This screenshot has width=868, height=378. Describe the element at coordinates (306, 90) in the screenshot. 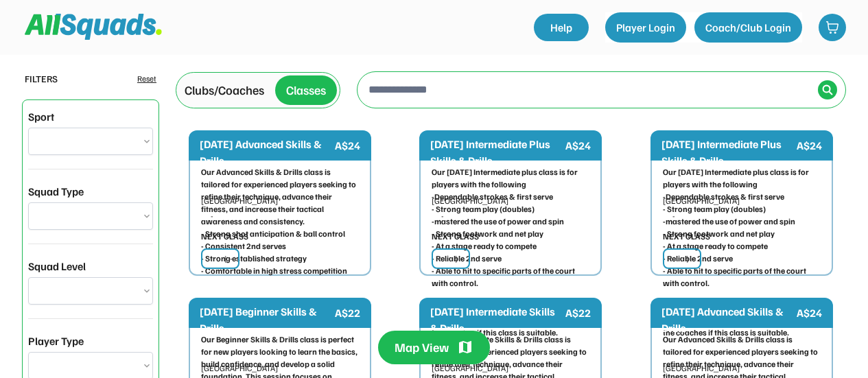

I see `div: Classes` at that location.